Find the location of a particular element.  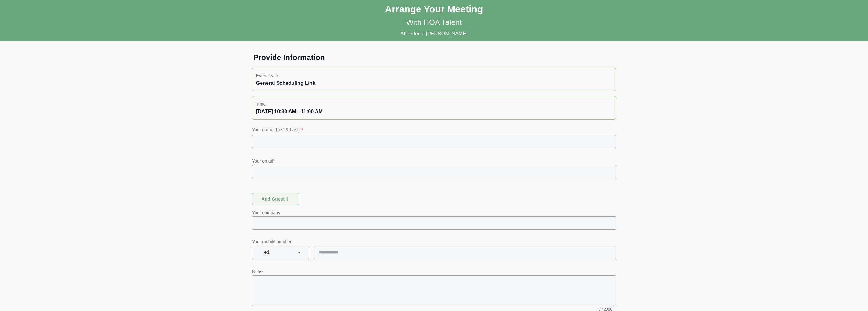

p: Notes is located at coordinates (434, 271).